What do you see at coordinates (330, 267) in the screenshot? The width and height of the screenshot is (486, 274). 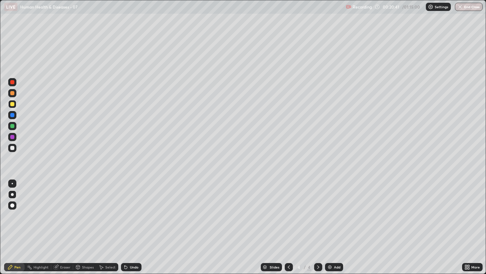 I see `img: add-slide-button` at bounding box center [330, 267].